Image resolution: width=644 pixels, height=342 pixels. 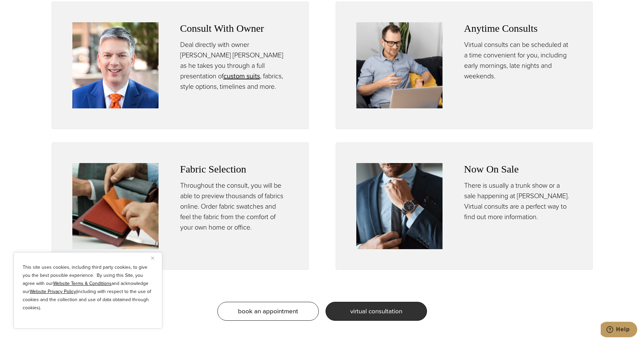 I want to click on p: Virtual consults can be scheduled at a time convenient for you, including early mornings, late ni..., so click(x=518, y=60).